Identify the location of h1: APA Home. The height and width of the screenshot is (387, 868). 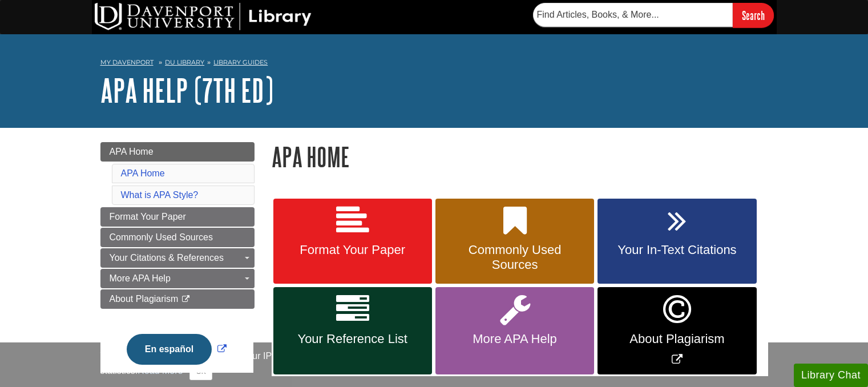
(520, 156).